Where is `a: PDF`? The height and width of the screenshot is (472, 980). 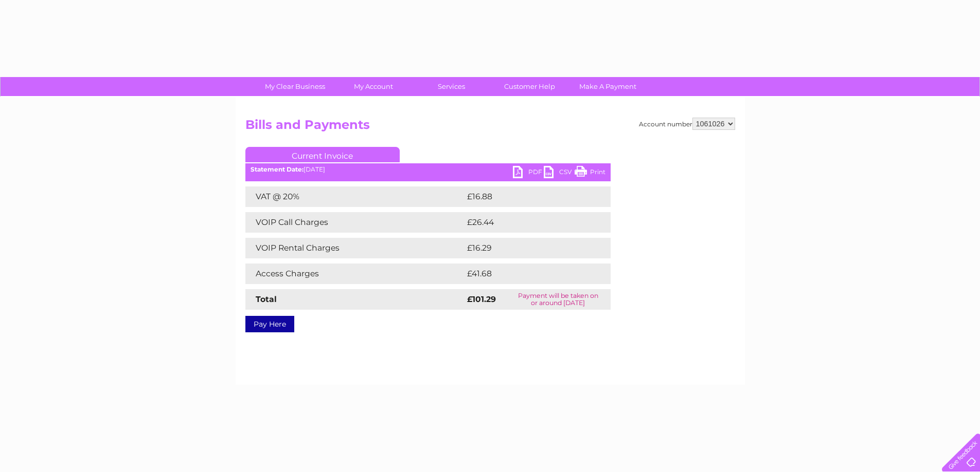 a: PDF is located at coordinates (529, 173).